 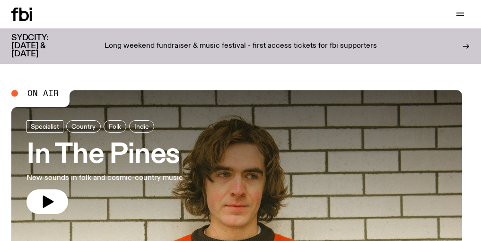 I want to click on a: In The PinesNew sounds in folk and cosmic-country music, so click(x=104, y=167).